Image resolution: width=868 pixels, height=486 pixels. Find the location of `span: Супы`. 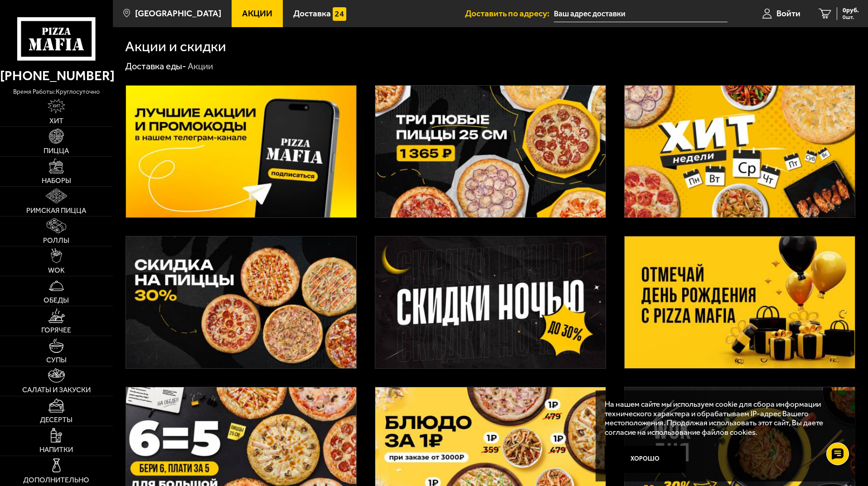

span: Супы is located at coordinates (56, 360).